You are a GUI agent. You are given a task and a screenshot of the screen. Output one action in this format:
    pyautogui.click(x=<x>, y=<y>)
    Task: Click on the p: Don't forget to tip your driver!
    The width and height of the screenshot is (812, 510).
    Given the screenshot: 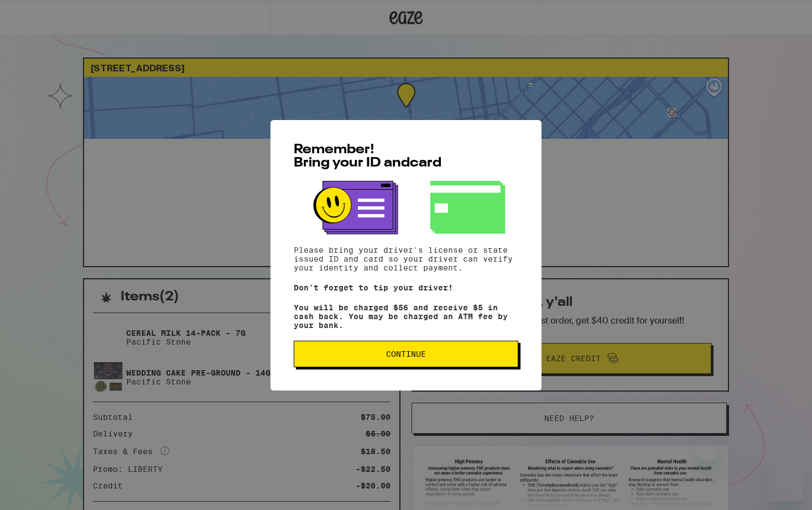 What is the action you would take?
    pyautogui.click(x=406, y=288)
    